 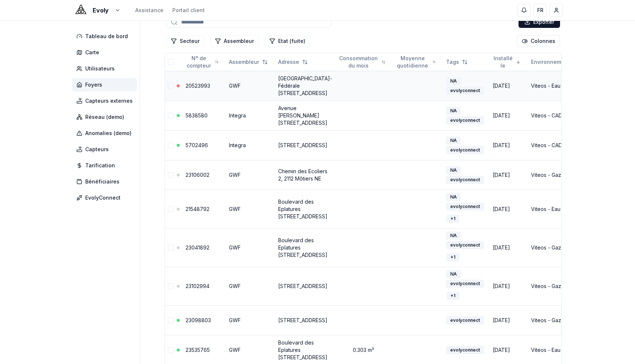 What do you see at coordinates (540, 10) in the screenshot?
I see `span: FR` at bounding box center [540, 10].